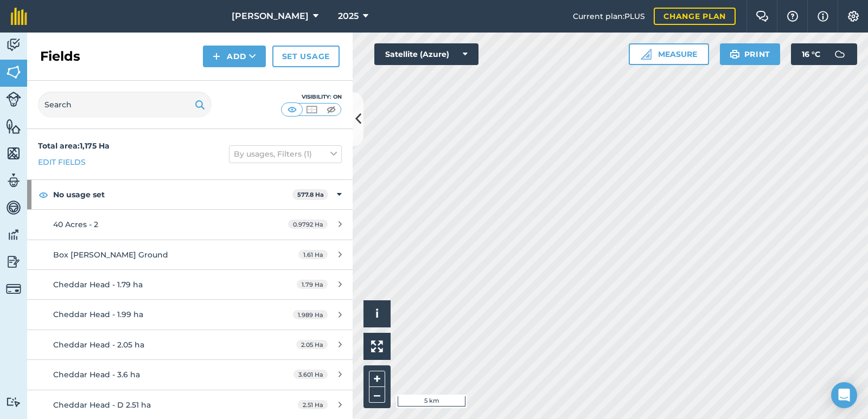 This screenshot has height=419, width=868. I want to click on span: Cheddar Head - 2.05 ha, so click(98, 345).